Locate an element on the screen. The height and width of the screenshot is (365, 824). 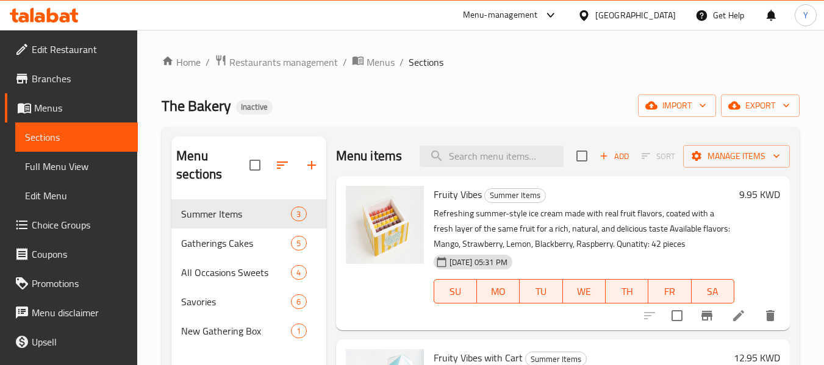
span: Fruity Vibes is located at coordinates (457, 195).